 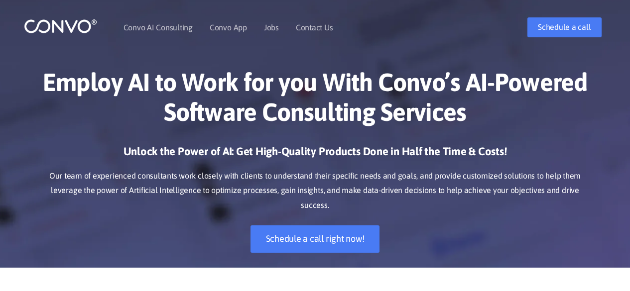 I want to click on a: Jobs, so click(x=271, y=27).